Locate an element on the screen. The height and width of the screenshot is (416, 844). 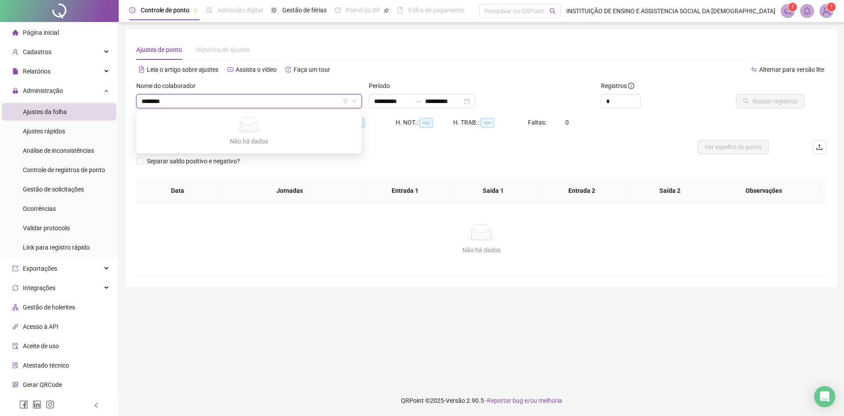
span: bell is located at coordinates (807, 11).